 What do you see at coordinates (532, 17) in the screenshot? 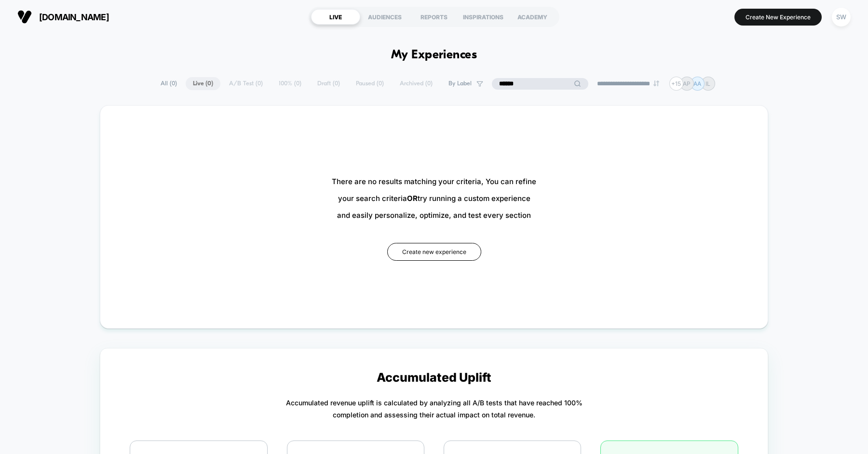
I see `div: ACADEMY` at bounding box center [532, 17].